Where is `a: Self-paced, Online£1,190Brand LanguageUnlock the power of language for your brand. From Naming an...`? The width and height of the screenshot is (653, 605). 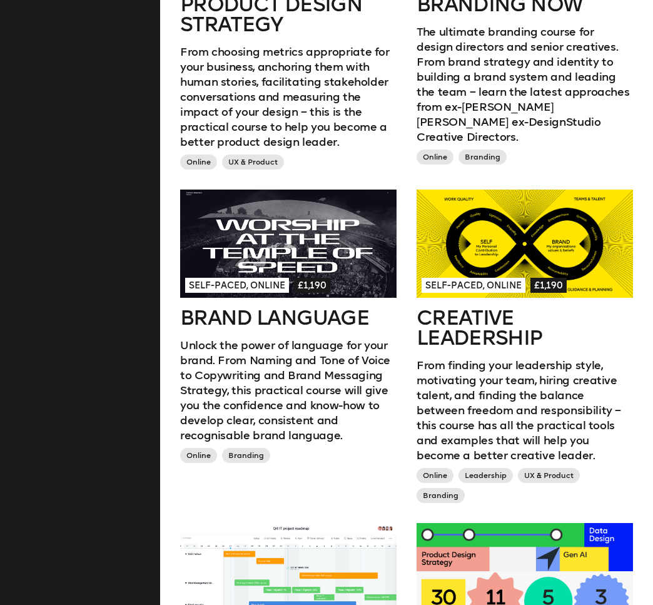 a: Self-paced, Online£1,190Brand LanguageUnlock the power of language for your brand. From Naming an... is located at coordinates (288, 328).